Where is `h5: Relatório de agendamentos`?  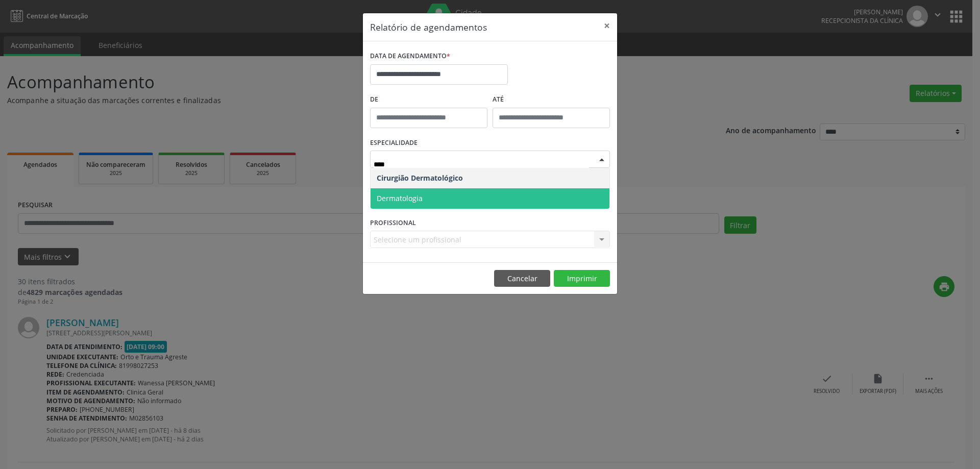
h5: Relatório de agendamentos is located at coordinates (428, 27).